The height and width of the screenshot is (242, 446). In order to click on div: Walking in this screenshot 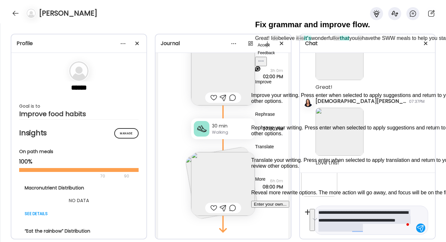, I will do `click(232, 132)`.